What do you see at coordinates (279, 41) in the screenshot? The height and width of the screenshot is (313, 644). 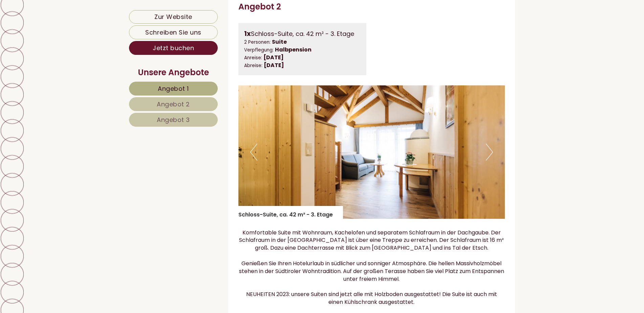 I see `b: Suite` at bounding box center [279, 41].